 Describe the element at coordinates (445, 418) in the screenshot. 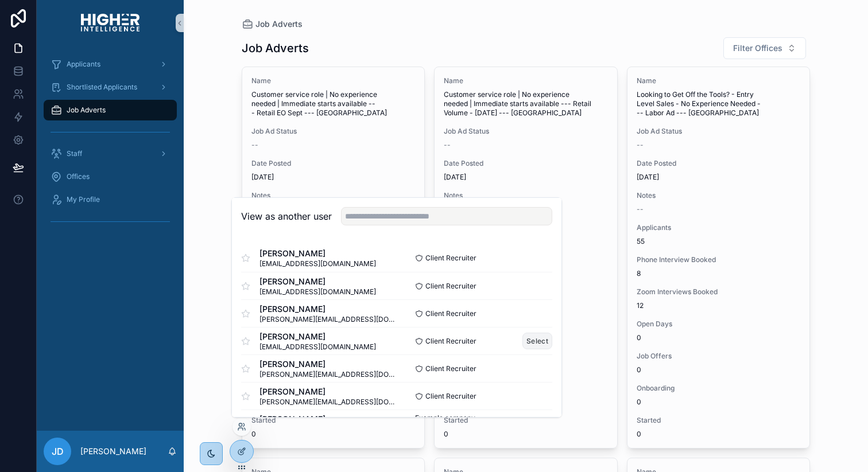

I see `span: Example company` at that location.